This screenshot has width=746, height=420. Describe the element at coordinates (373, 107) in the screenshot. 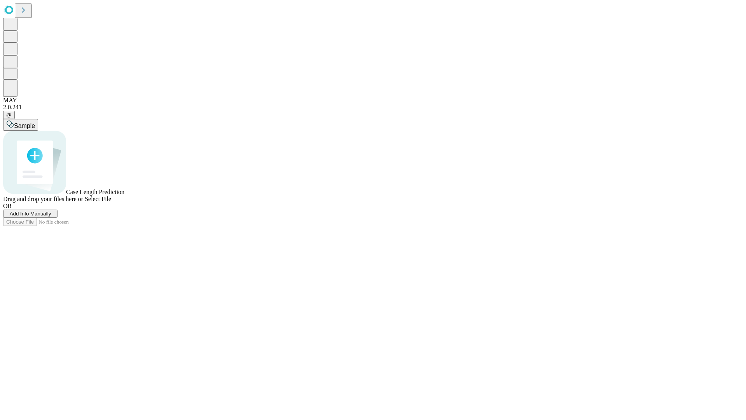

I see `div: 2.0.241` at that location.